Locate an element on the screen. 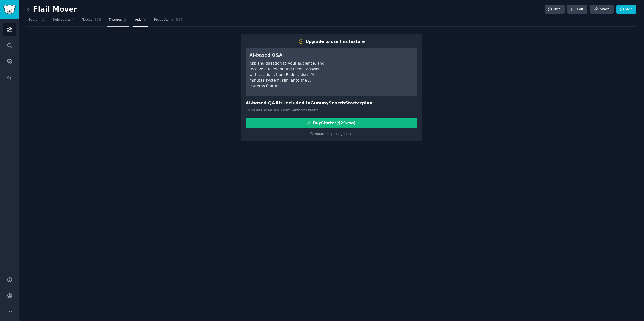 Image resolution: width=644 pixels, height=321 pixels. span: Products is located at coordinates (161, 20).